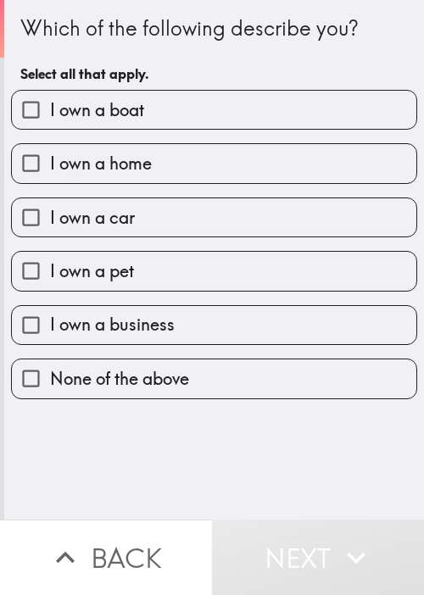 This screenshot has height=595, width=424. What do you see at coordinates (101, 164) in the screenshot?
I see `span: I own a home` at bounding box center [101, 164].